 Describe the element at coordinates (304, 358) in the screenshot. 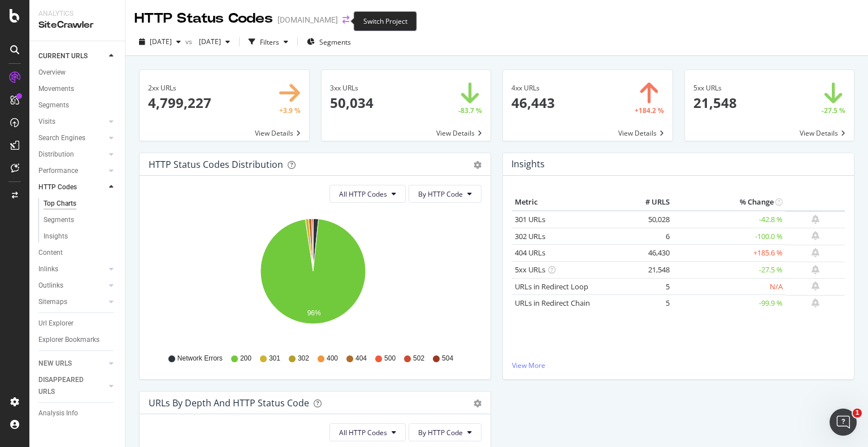

I see `span: 302` at that location.